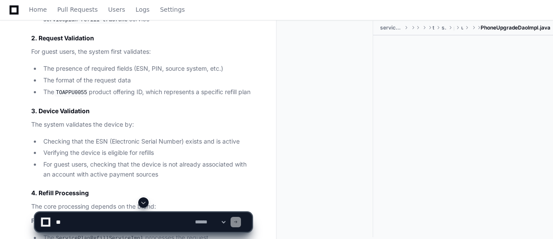  What do you see at coordinates (433, 28) in the screenshot?
I see `span: tracfone` at bounding box center [433, 28].